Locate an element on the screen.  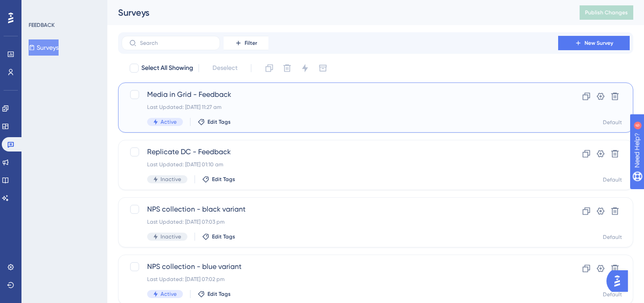
span: Deselect is located at coordinates (225, 68).